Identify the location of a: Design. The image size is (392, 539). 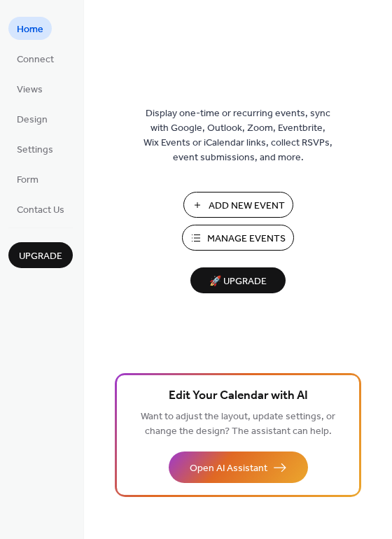
(32, 118).